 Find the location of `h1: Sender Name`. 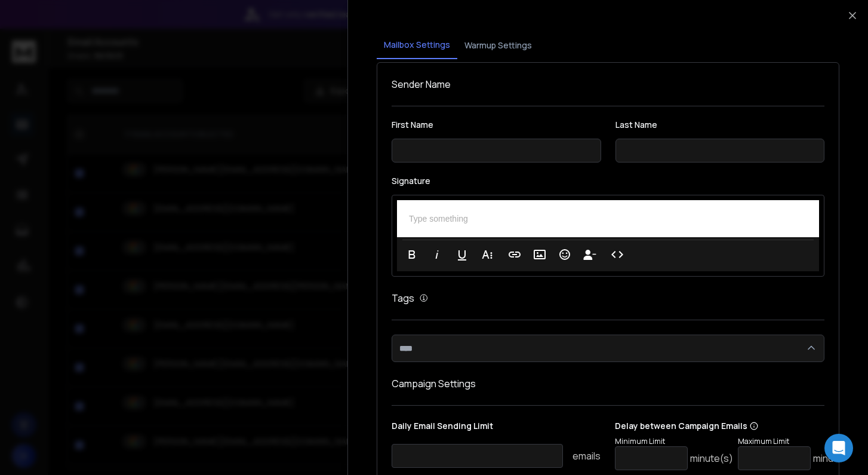

h1: Sender Name is located at coordinates (608, 84).